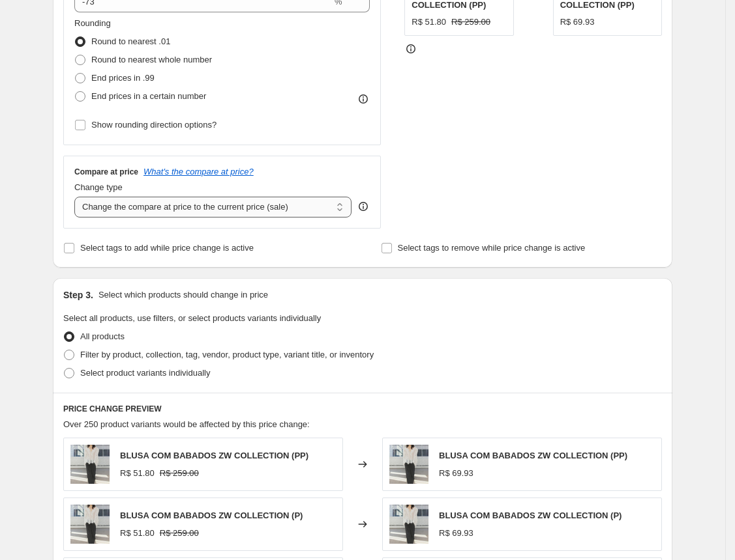 This screenshot has width=735, height=560. What do you see at coordinates (227, 355) in the screenshot?
I see `span: Filter by product, collection, tag, vendor, product type, variant title, or inventory` at bounding box center [227, 355].